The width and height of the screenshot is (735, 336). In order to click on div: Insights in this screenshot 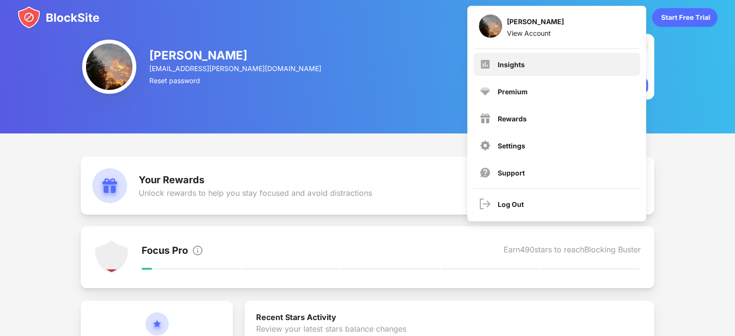, I will do `click(511, 64)`.